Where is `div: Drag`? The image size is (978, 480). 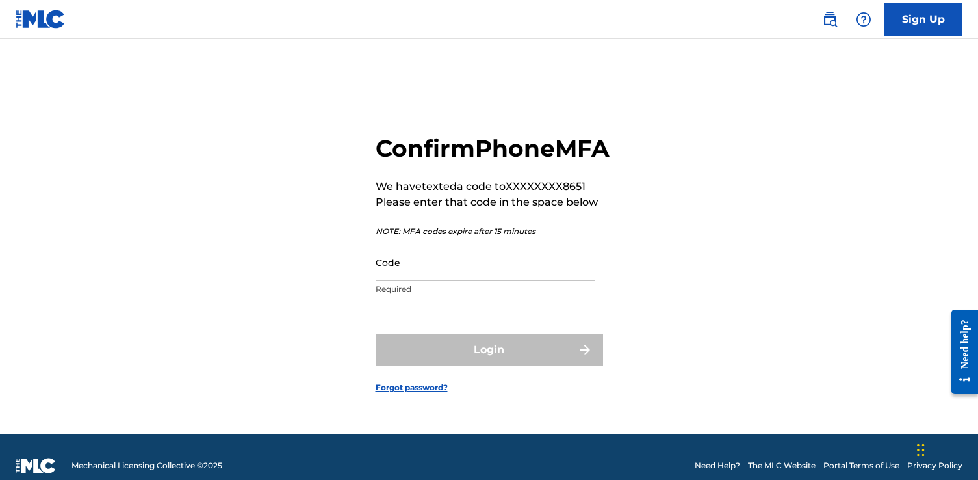
div: Drag is located at coordinates (921, 450).